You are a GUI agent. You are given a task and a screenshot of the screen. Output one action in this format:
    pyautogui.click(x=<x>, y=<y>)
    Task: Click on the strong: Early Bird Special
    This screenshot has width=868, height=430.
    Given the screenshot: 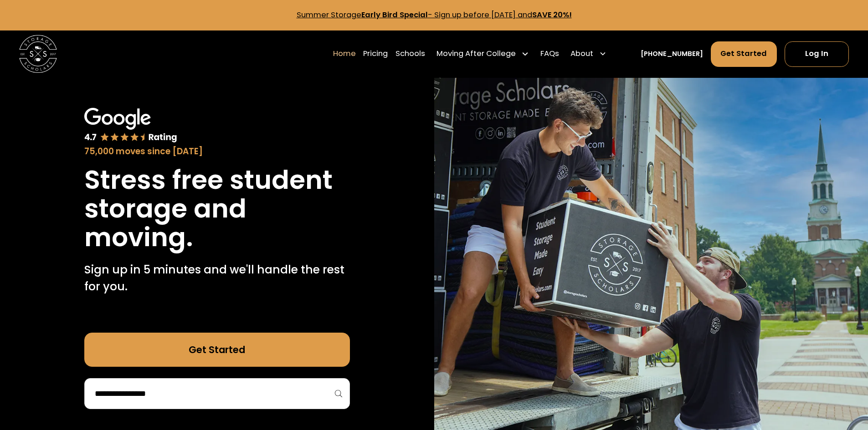 What is the action you would take?
    pyautogui.click(x=395, y=15)
    